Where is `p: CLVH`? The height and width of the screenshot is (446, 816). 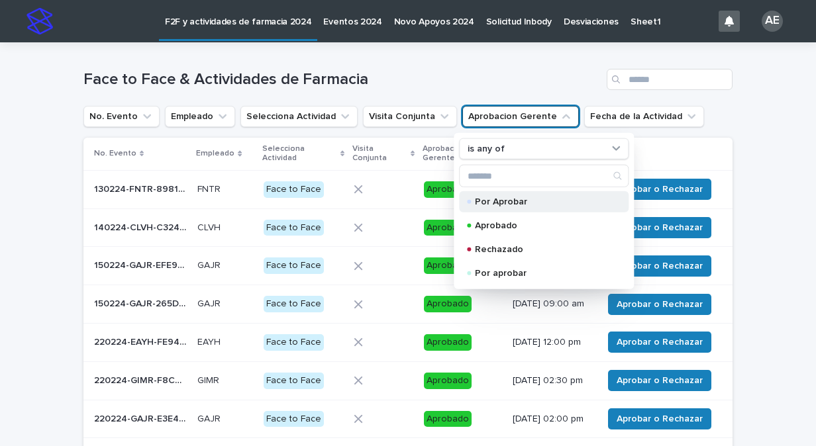 p: CLVH is located at coordinates (210, 227).